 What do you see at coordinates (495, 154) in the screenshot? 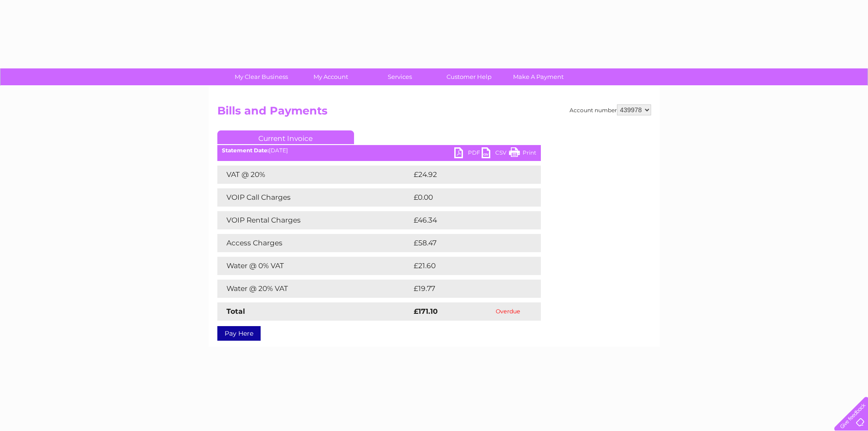
I see `a: CSV` at bounding box center [495, 154].